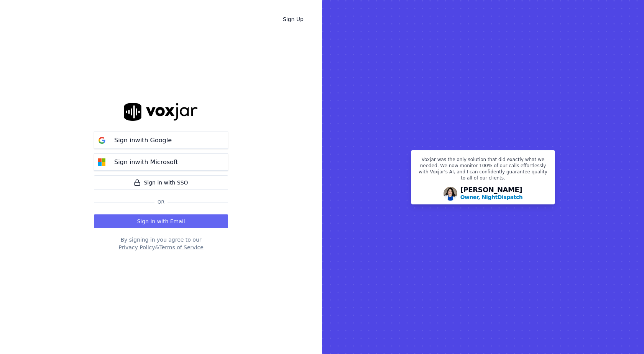  Describe the element at coordinates (161, 202) in the screenshot. I see `span: Or` at that location.